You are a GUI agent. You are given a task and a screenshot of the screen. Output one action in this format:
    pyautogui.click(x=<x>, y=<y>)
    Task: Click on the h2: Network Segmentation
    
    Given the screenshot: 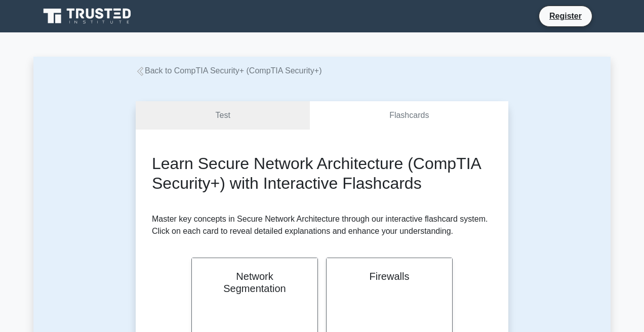 What is the action you would take?
    pyautogui.click(x=255, y=282)
    